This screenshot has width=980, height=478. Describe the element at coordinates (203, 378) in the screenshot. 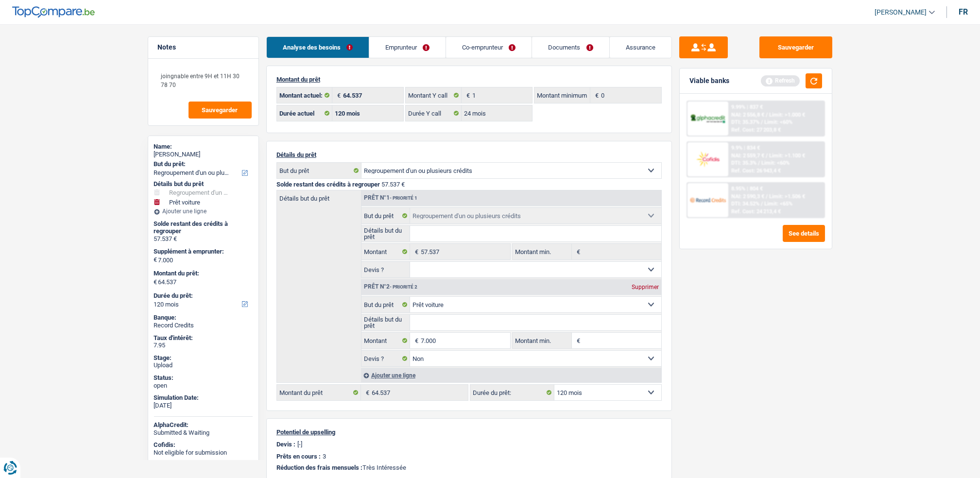

I see `div: Status:` at that location.